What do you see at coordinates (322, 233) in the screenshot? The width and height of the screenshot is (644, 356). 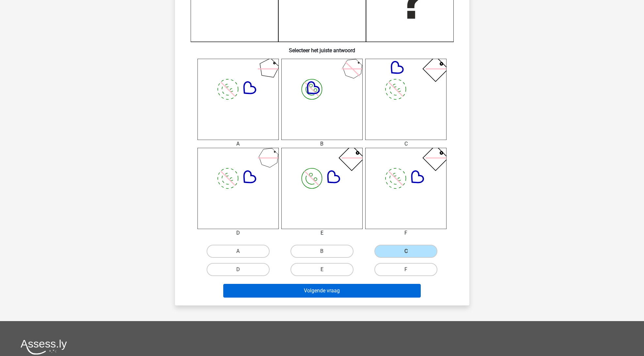 I see `div: E` at bounding box center [322, 233].